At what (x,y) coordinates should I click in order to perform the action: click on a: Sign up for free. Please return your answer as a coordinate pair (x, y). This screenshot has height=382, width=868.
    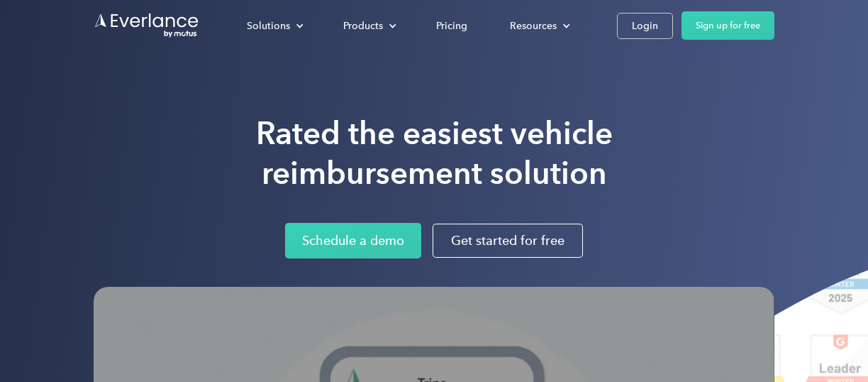
    Looking at the image, I should click on (727, 26).